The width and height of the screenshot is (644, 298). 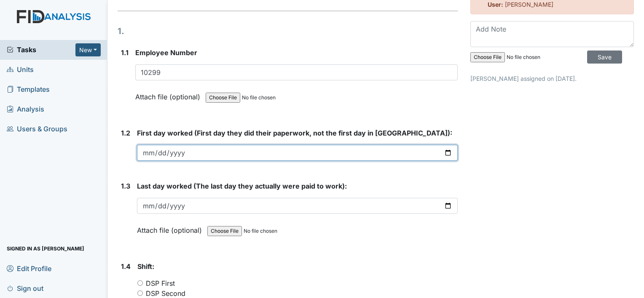 What do you see at coordinates (88, 50) in the screenshot?
I see `button: New` at bounding box center [88, 50].